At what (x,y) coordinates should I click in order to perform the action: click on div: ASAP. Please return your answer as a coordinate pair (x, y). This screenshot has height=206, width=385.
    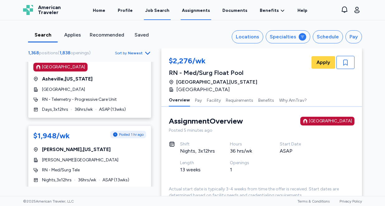
    Looking at the image, I should click on (297, 151).